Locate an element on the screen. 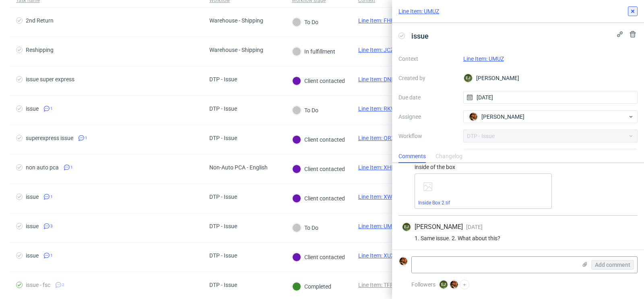  div: issue - fsc is located at coordinates (38, 285).